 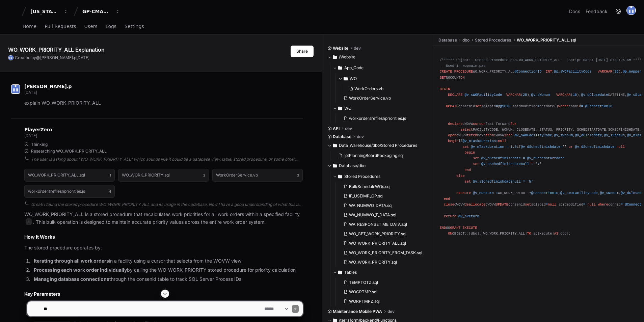 I want to click on button: WO, so click(x=383, y=79).